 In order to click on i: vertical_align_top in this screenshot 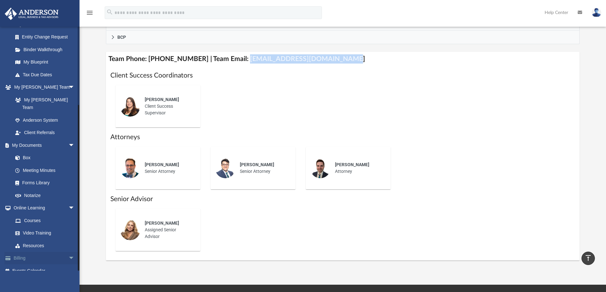, I will do `click(588, 258)`.